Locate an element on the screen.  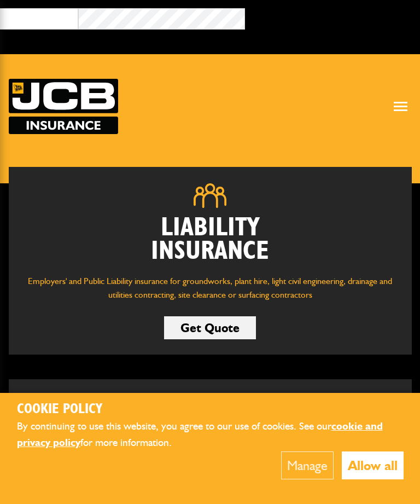
img: JCB Insurance Services logo is located at coordinates (64, 106).